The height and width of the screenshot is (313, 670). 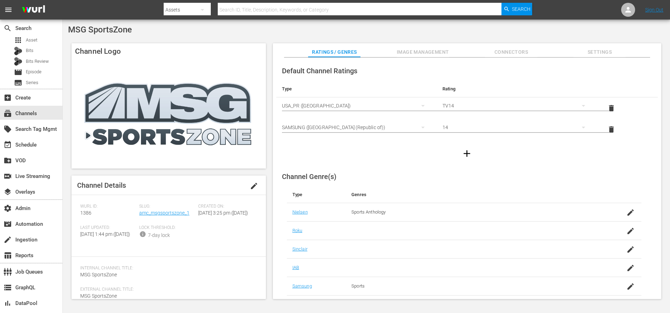 I want to click on span: Channel Genre(s), so click(x=309, y=177).